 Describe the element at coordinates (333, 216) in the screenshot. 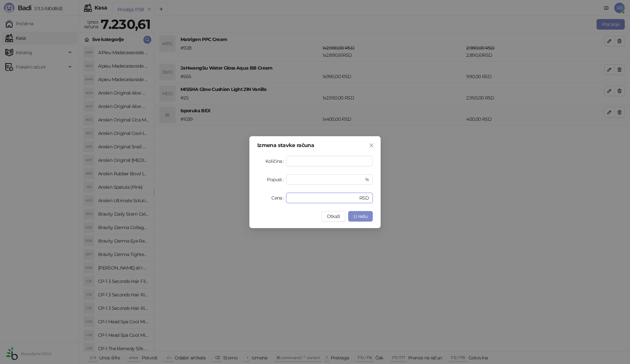

I see `button: Otkaži` at that location.